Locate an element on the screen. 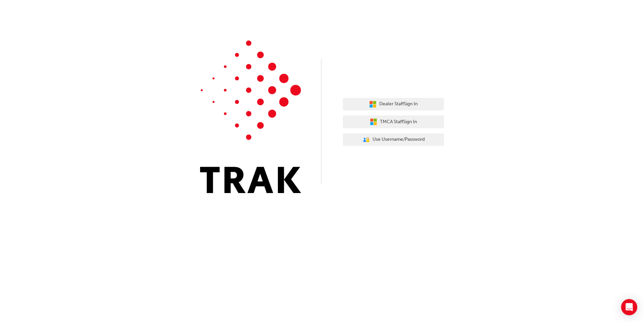 The height and width of the screenshot is (322, 644). span: Dealer Staff Sign In is located at coordinates (398, 104).